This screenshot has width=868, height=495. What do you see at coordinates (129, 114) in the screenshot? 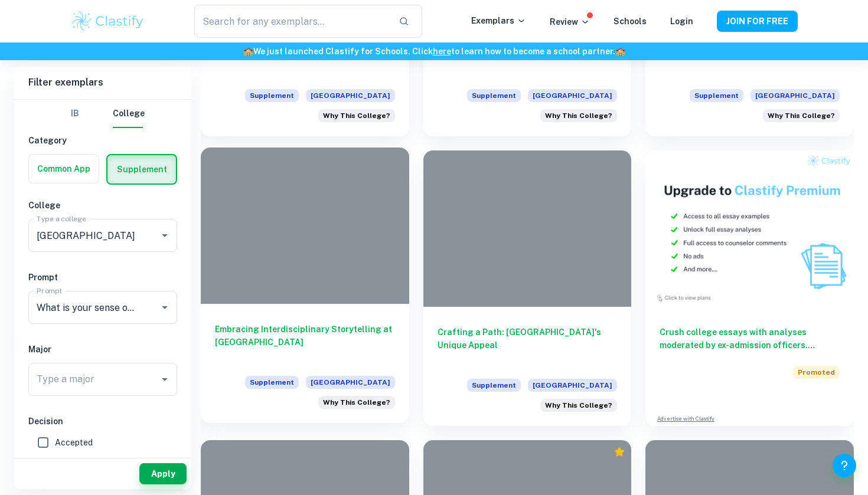
I see `button: College` at bounding box center [129, 114].